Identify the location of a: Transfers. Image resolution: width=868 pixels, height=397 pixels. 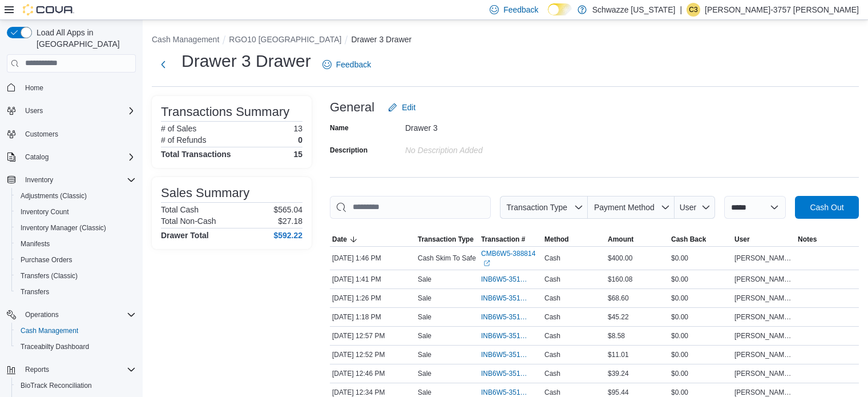
(35, 291).